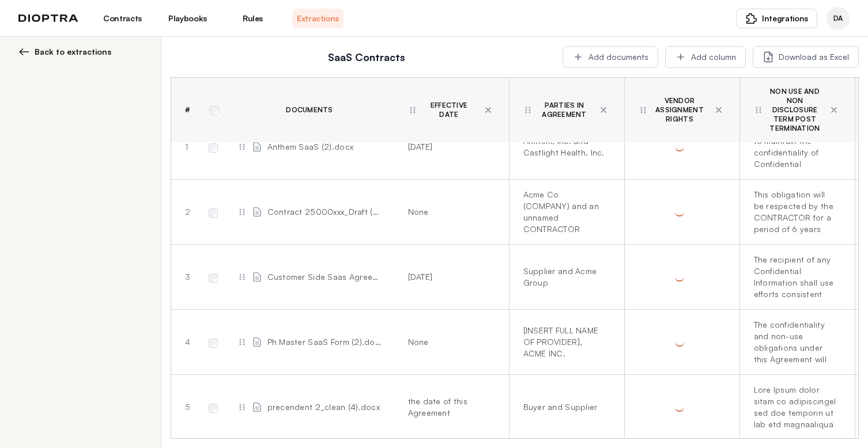 The width and height of the screenshot is (868, 448). What do you see at coordinates (610, 57) in the screenshot?
I see `button: Add documents` at bounding box center [610, 57].